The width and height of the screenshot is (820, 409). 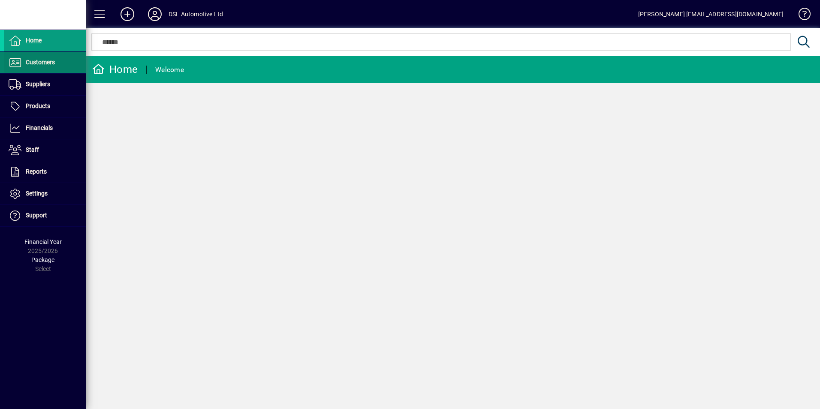 What do you see at coordinates (39, 128) in the screenshot?
I see `span: Financials` at bounding box center [39, 128].